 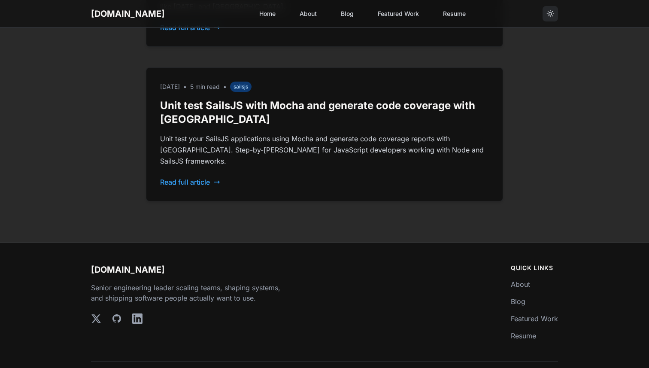 What do you see at coordinates (187, 293) in the screenshot?
I see `p: Senior engineering leader scaling teams, shaping systems, and shipping software people actually w...` at bounding box center [187, 293].